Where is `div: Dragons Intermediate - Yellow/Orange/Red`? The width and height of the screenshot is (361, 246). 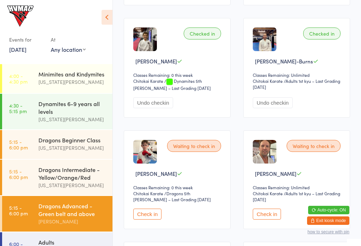
div: Dragons Intermediate - Yellow/Orange/Red is located at coordinates (72, 173).